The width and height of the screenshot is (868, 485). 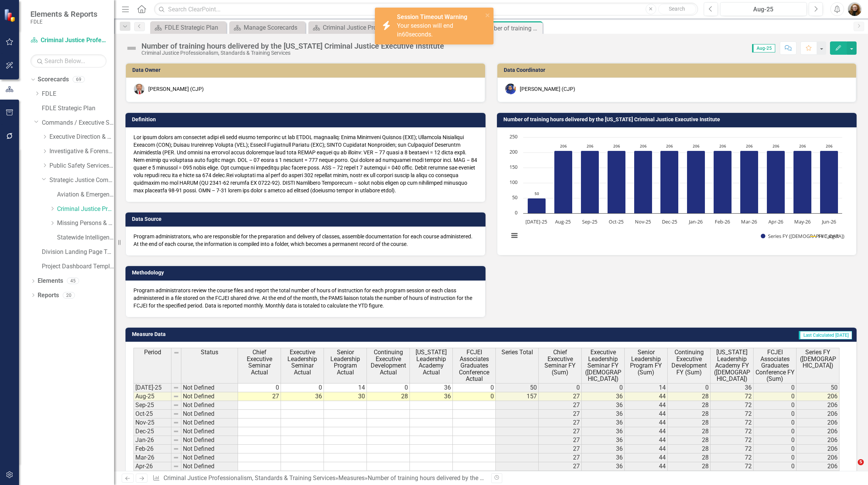 I want to click on span: Chief Executive Seminar Actual, so click(x=259, y=362).